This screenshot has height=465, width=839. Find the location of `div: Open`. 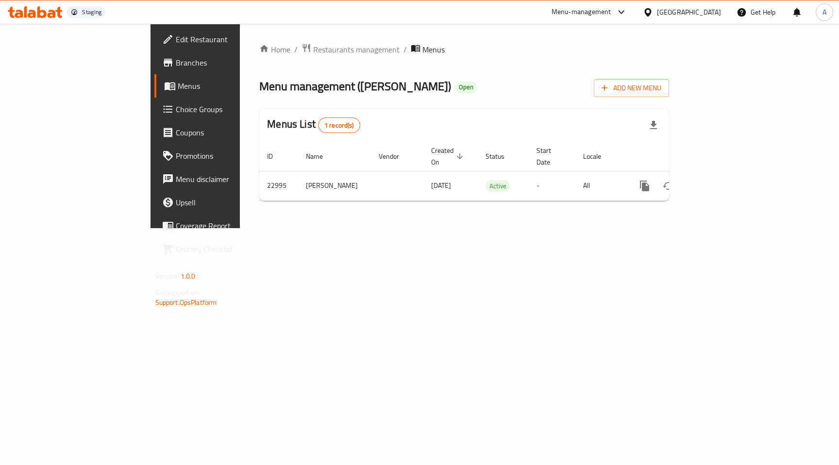

div: Open is located at coordinates (466, 87).